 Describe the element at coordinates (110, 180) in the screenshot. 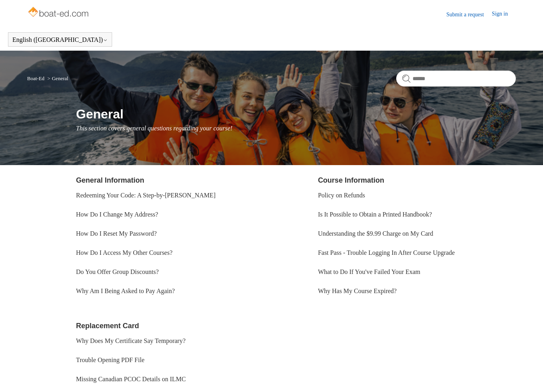

I see `a: General Information` at that location.